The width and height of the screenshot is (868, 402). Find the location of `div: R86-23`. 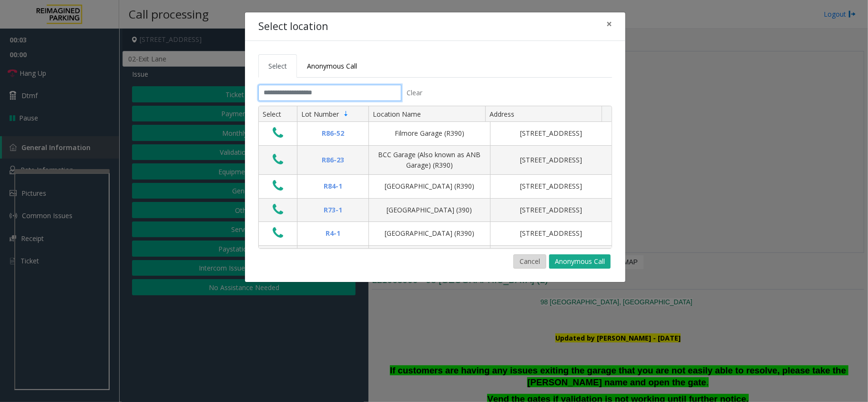

div: R86-23 is located at coordinates (333, 160).